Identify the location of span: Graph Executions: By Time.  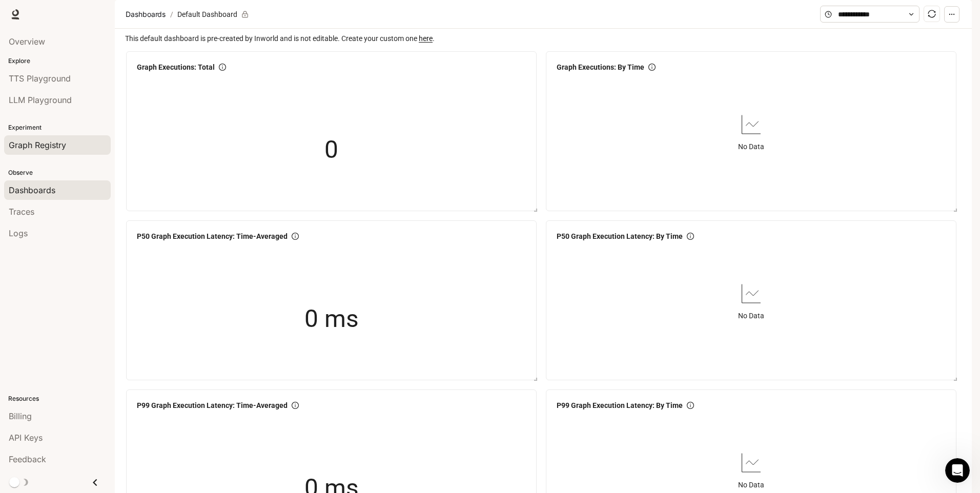
(600, 67).